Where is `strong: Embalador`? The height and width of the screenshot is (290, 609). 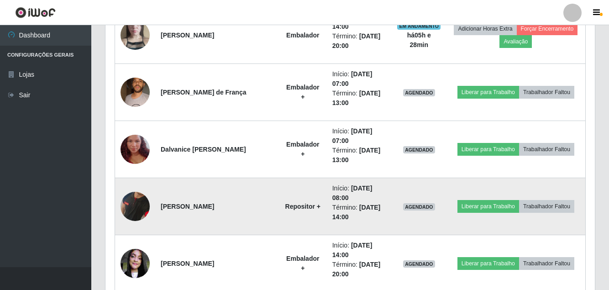 strong: Embalador is located at coordinates (303, 35).